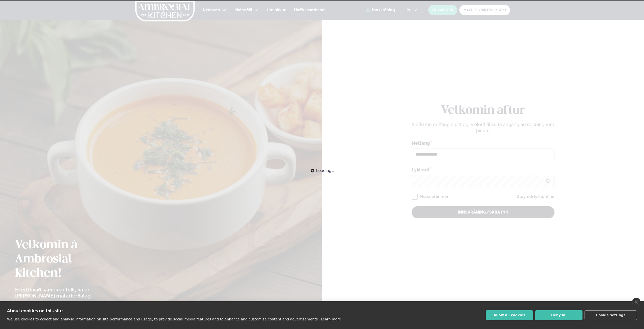  What do you see at coordinates (325, 171) in the screenshot?
I see `span: Loading...` at bounding box center [325, 171].